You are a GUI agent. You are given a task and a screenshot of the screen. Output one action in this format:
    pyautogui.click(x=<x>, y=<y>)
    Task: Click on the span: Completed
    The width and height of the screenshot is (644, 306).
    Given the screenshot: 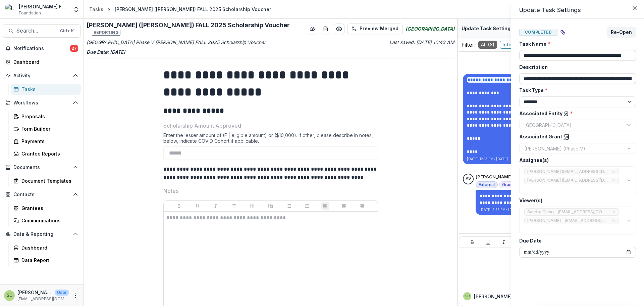 What is the action you would take?
    pyautogui.click(x=538, y=32)
    